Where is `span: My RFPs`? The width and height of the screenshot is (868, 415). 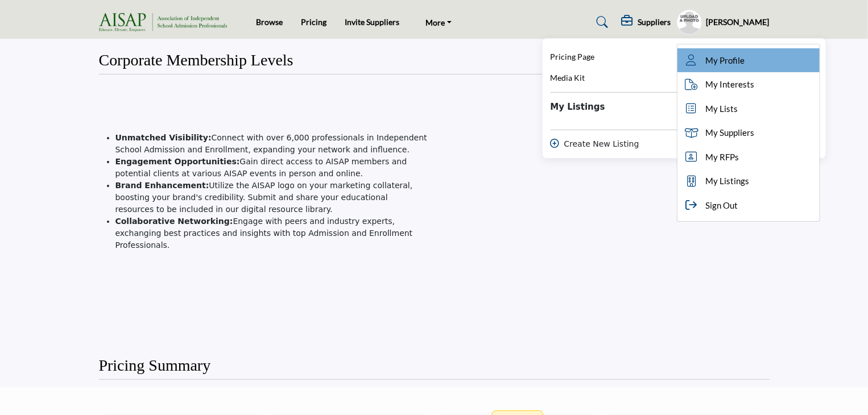 span: My RFPs is located at coordinates (723, 157).